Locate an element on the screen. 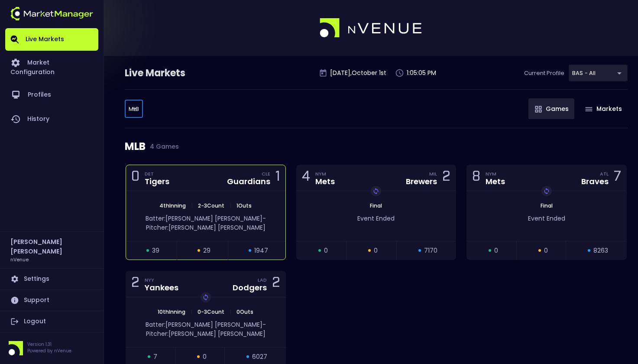 The image size is (638, 364). div: Yankees is located at coordinates (161, 287).